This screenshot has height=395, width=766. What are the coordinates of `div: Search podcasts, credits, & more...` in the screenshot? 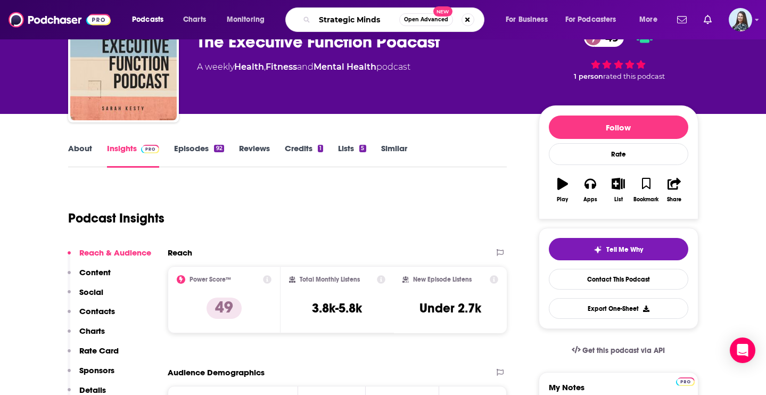 It's located at (395, 20).